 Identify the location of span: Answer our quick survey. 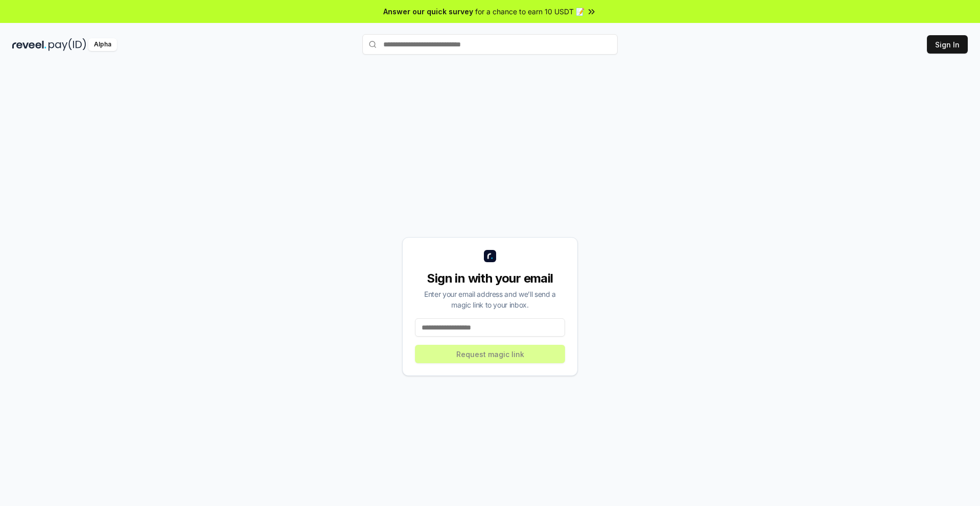
(428, 12).